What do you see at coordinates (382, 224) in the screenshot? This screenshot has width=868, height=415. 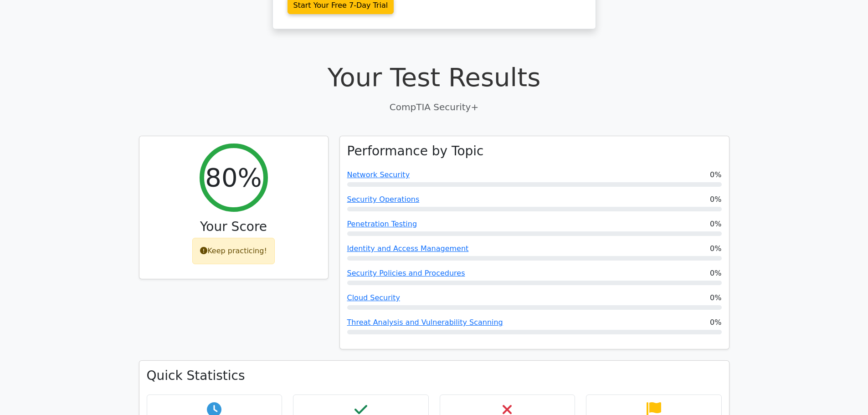 I see `a: Penetration Testing` at bounding box center [382, 224].